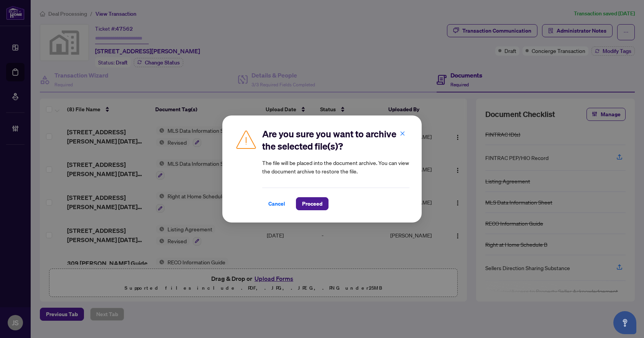 The image size is (644, 338). Describe the element at coordinates (336, 140) in the screenshot. I see `h2: Are you sure you want to archive the selected file(s)?` at that location.